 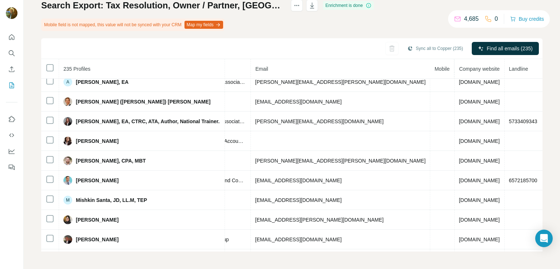 I want to click on button: Enrich CSV, so click(x=12, y=69).